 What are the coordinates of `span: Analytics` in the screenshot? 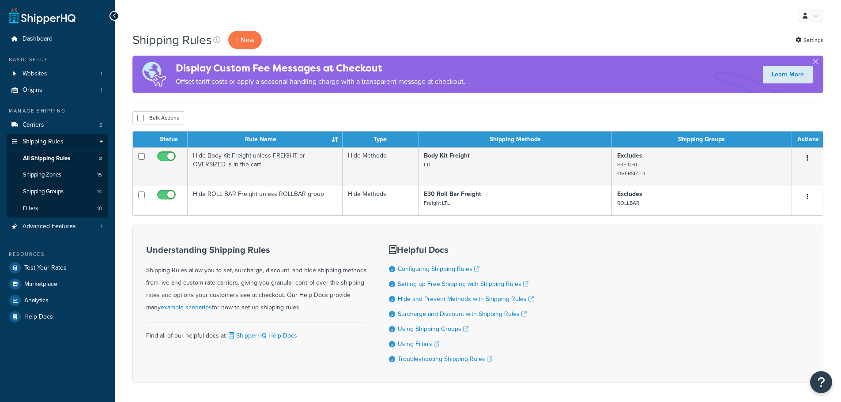 It's located at (36, 301).